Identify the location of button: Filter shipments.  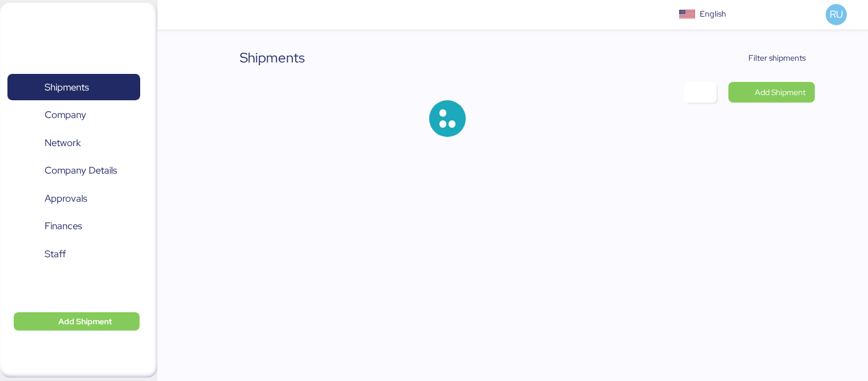
(770, 58).